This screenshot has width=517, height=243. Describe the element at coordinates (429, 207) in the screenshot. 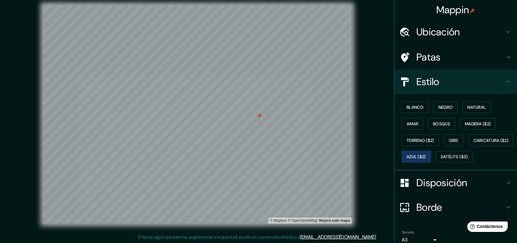

I see `font: Borde` at that location.